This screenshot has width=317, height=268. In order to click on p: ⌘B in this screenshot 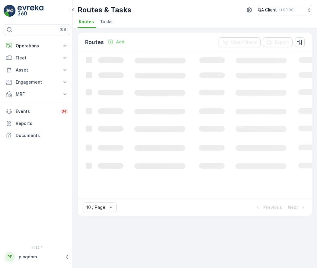, I will do `click(63, 30)`.